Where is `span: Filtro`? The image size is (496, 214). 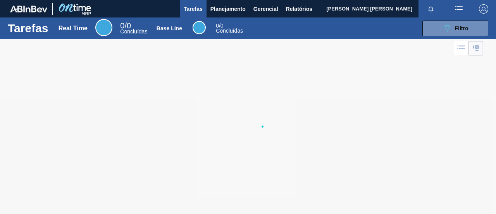 span: Filtro is located at coordinates (462, 28).